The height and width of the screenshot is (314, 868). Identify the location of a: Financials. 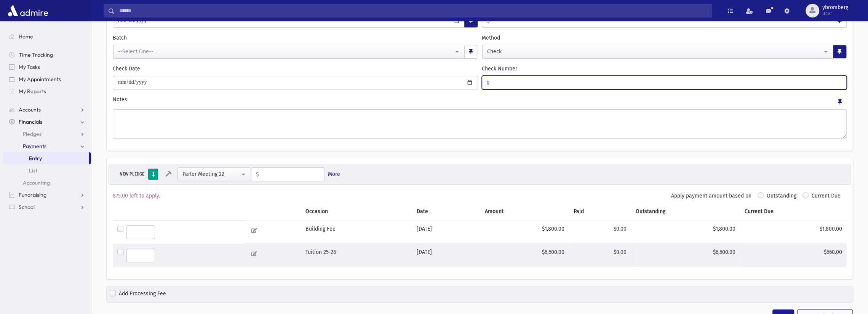
(47, 122).